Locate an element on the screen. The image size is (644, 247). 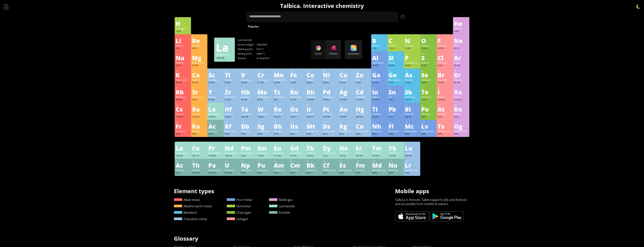
div: 16 is located at coordinates (429, 54).